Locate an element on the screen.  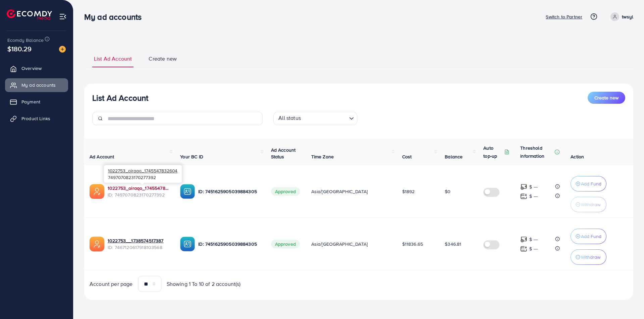
button: Create new is located at coordinates (606, 98).